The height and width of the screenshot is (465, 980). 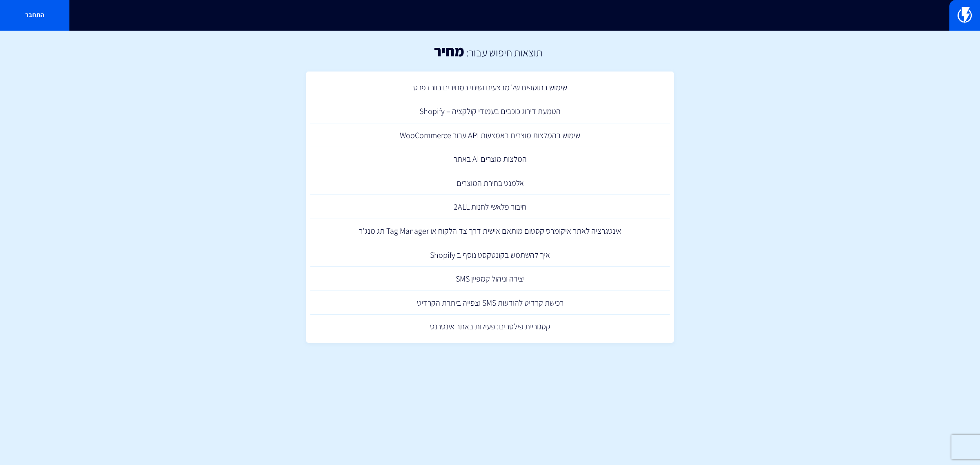 What do you see at coordinates (490, 255) in the screenshot?
I see `a: איך להשתמש בקונטקסט נוסף ב Shopify` at bounding box center [490, 255].